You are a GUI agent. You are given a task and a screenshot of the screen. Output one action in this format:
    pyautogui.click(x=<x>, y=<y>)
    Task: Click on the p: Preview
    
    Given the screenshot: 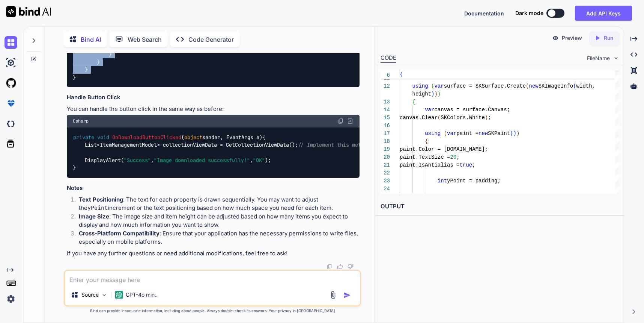 What is the action you would take?
    pyautogui.click(x=572, y=38)
    